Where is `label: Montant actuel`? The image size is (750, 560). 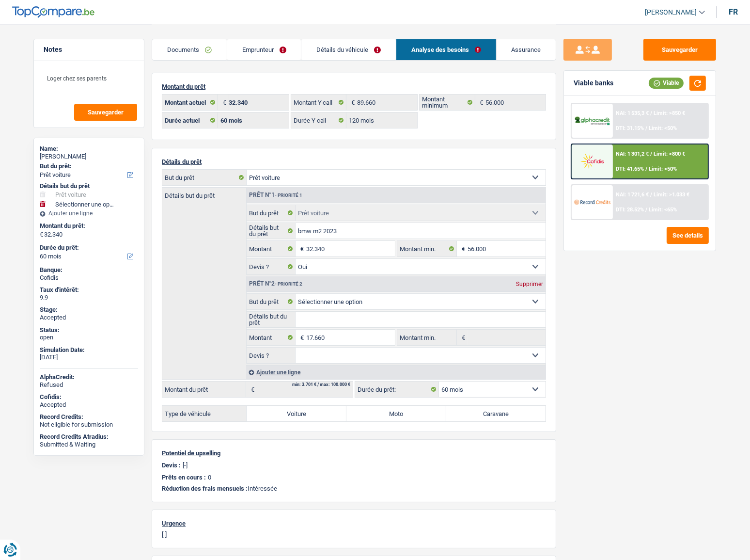
label: Montant actuel is located at coordinates (190, 102).